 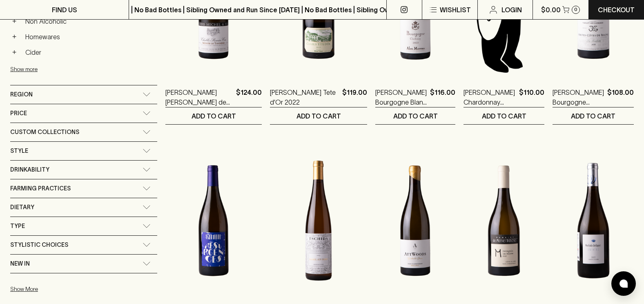 I want to click on div: New In, so click(x=84, y=264).